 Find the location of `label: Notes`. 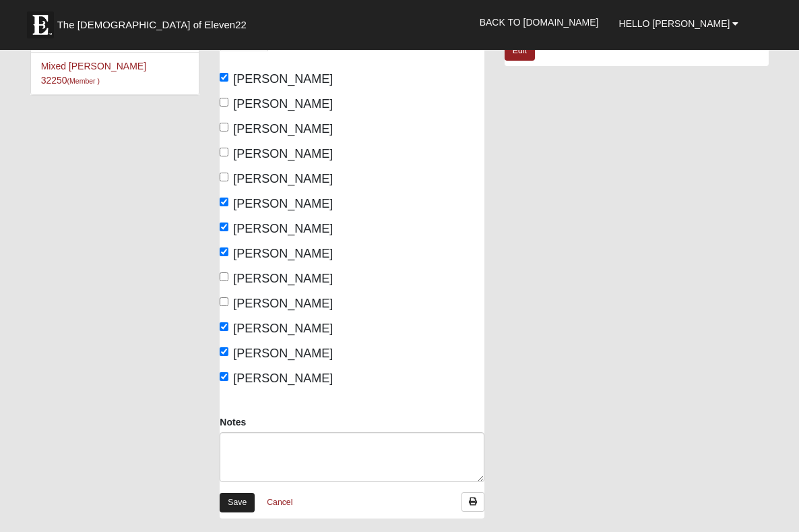

label: Notes is located at coordinates (233, 422).